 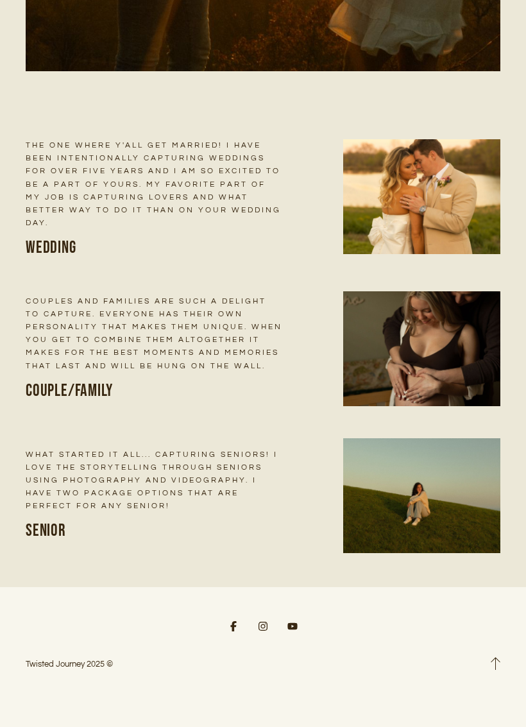 I want to click on h6: What started it all... capturing seniors! I love the storytelling through seniors using photograp..., so click(x=154, y=480).